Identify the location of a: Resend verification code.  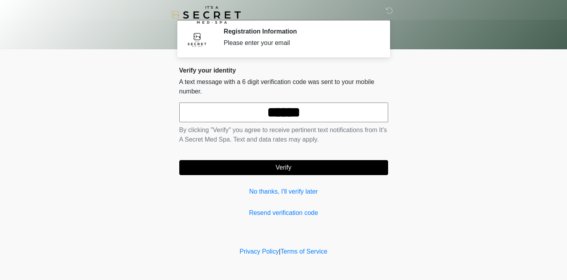
(284, 213).